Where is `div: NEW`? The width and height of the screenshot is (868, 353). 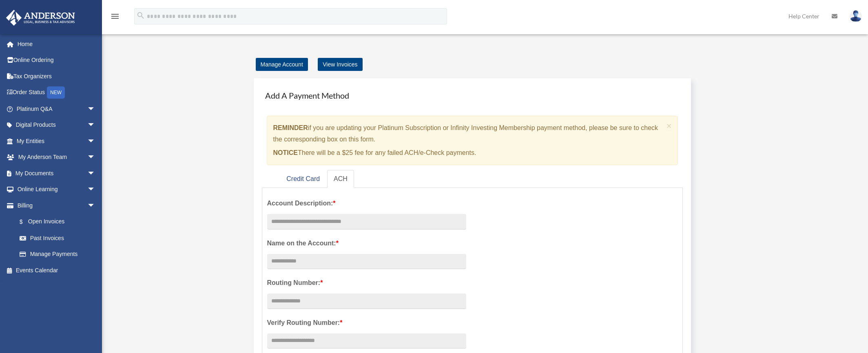 div: NEW is located at coordinates (56, 93).